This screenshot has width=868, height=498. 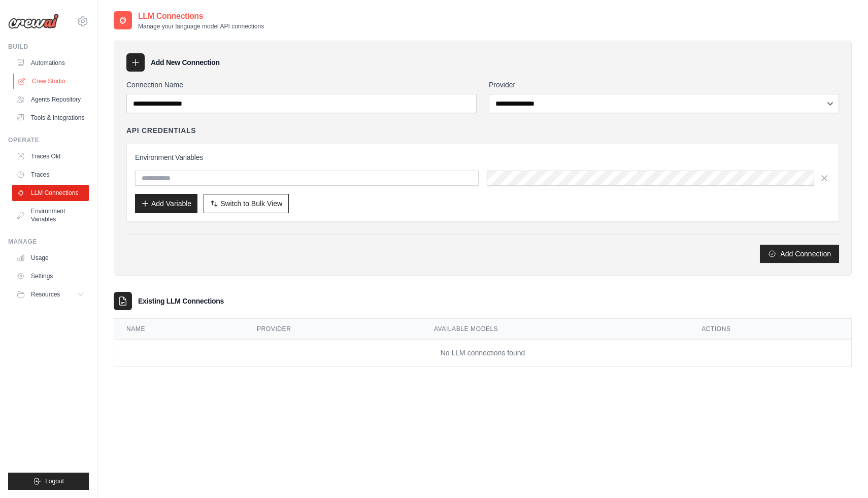 What do you see at coordinates (48, 242) in the screenshot?
I see `div: Manage` at bounding box center [48, 242].